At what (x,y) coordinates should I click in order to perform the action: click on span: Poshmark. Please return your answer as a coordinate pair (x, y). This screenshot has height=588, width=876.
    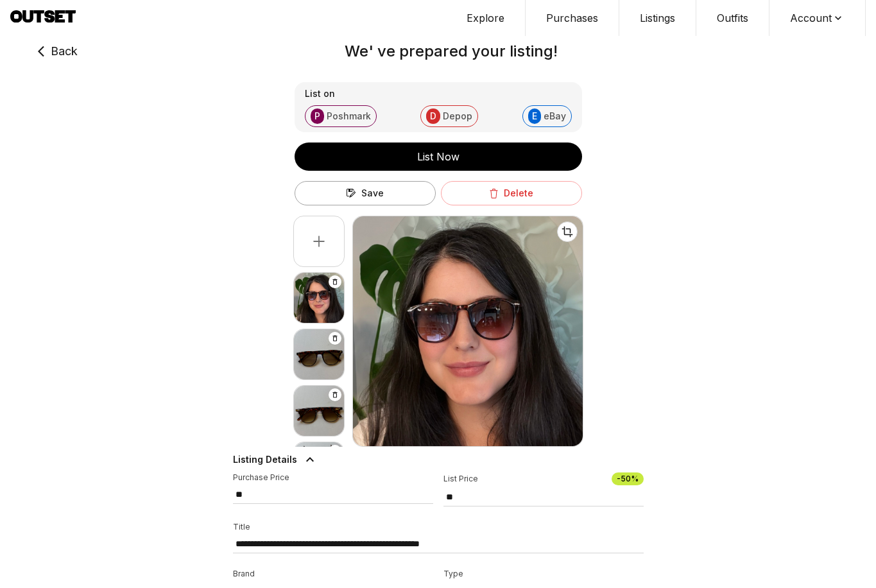
    Looking at the image, I should click on (349, 117).